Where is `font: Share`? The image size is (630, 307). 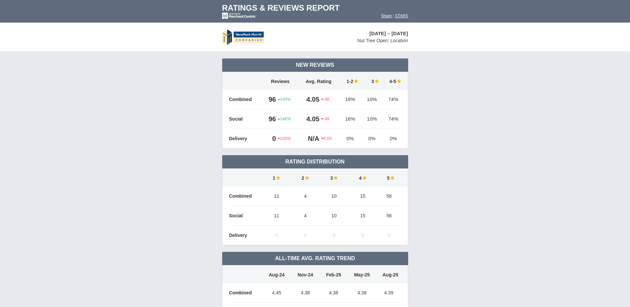
font: Share is located at coordinates (386, 16).